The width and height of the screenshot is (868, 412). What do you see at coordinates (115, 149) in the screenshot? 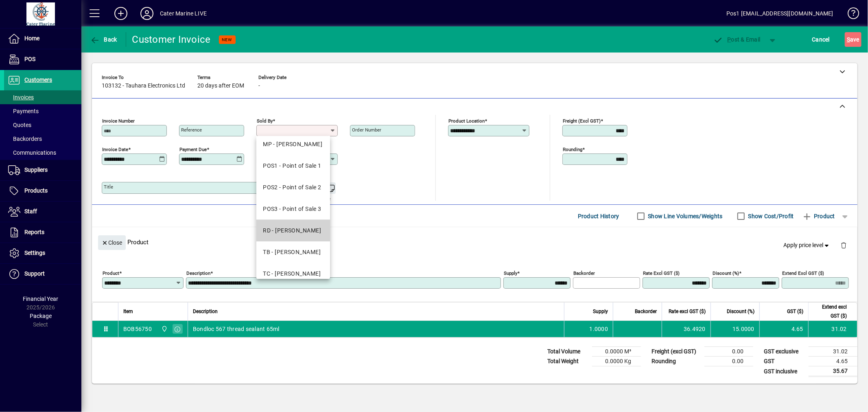
I see `mat-label: Invoice date` at bounding box center [115, 149].